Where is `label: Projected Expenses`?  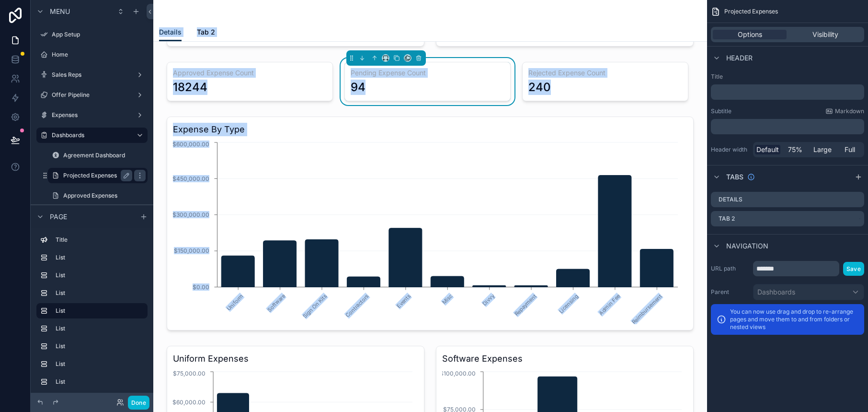
label: Projected Expenses is located at coordinates (96, 176).